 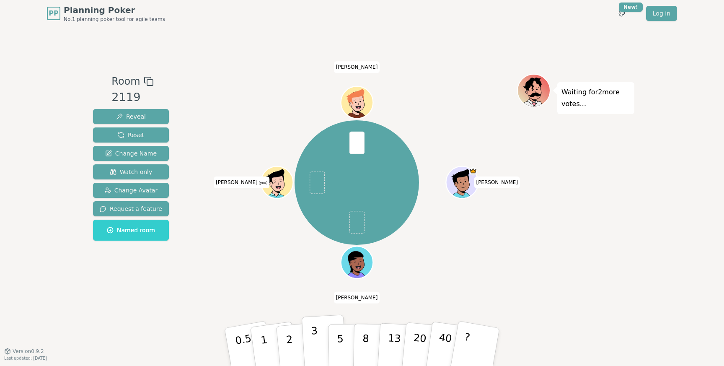 I want to click on a: PPPlanning PokerNo.1 planning poker tool for agile teams, so click(x=106, y=13).